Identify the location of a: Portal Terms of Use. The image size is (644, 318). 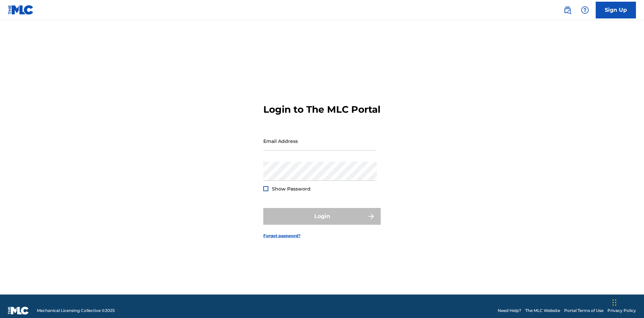
(584, 311).